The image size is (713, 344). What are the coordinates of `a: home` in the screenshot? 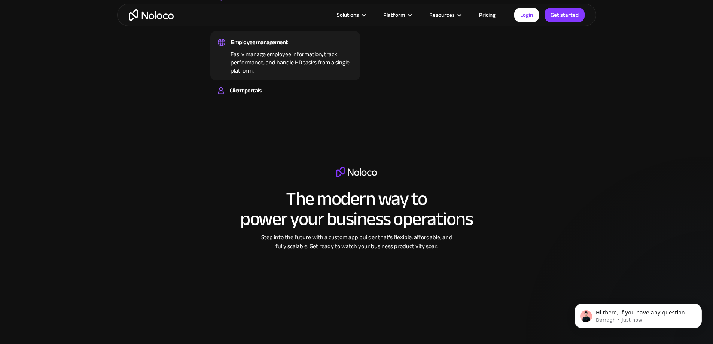 It's located at (151, 15).